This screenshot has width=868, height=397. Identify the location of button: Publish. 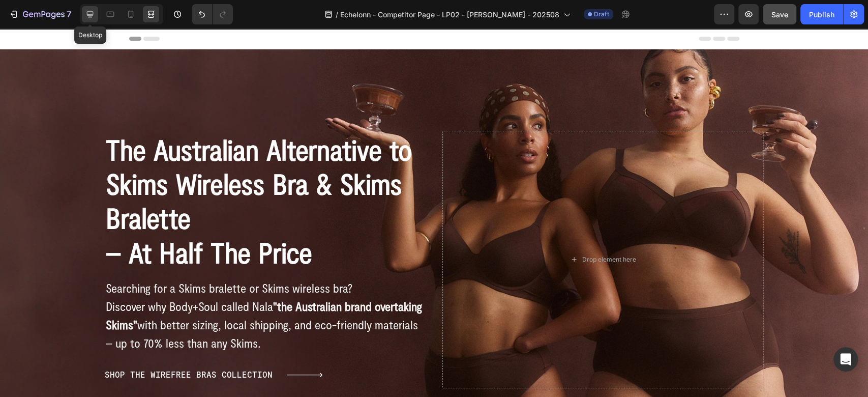
(822, 15).